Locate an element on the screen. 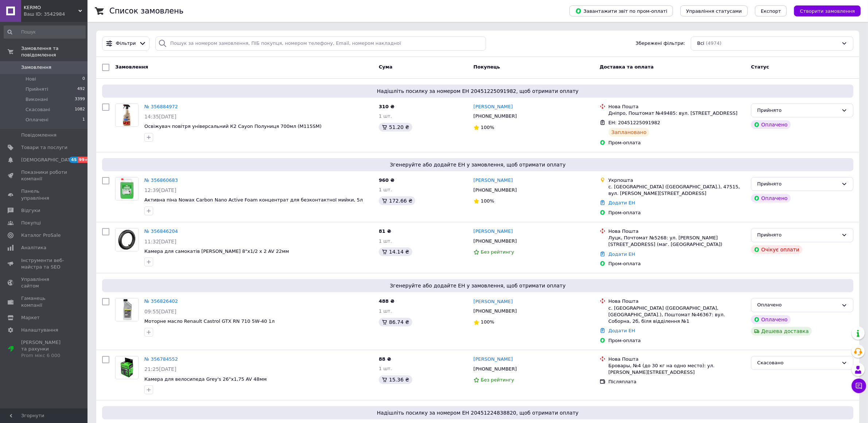  span: Завантажити звіт по пром-оплаті is located at coordinates (621, 11).